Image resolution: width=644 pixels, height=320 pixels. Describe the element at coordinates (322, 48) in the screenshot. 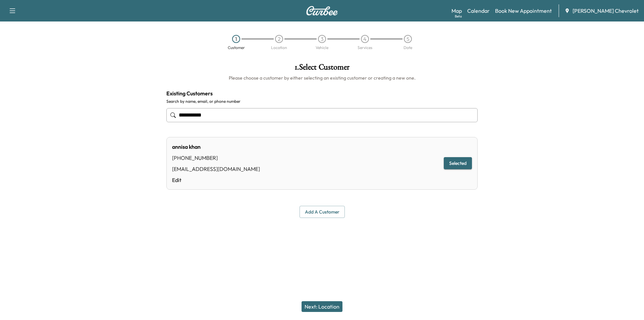

I see `div: Vehicle` at that location.